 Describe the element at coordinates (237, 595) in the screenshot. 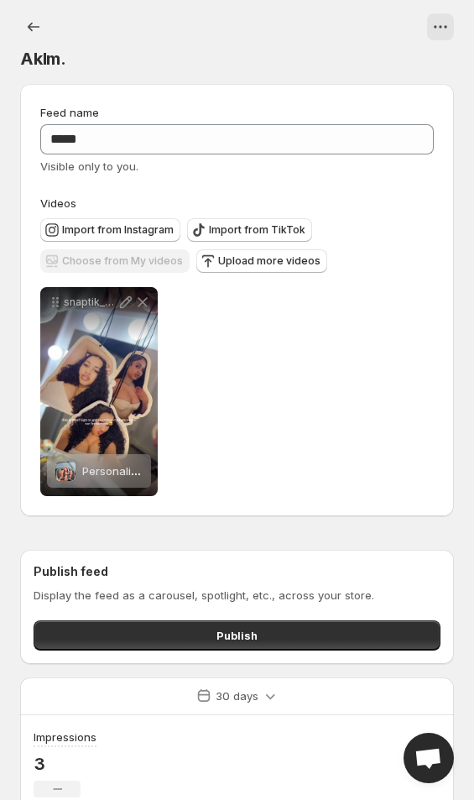

I see `p: Display the feed as a carousel, spotlight, etc., across your store.` at that location.